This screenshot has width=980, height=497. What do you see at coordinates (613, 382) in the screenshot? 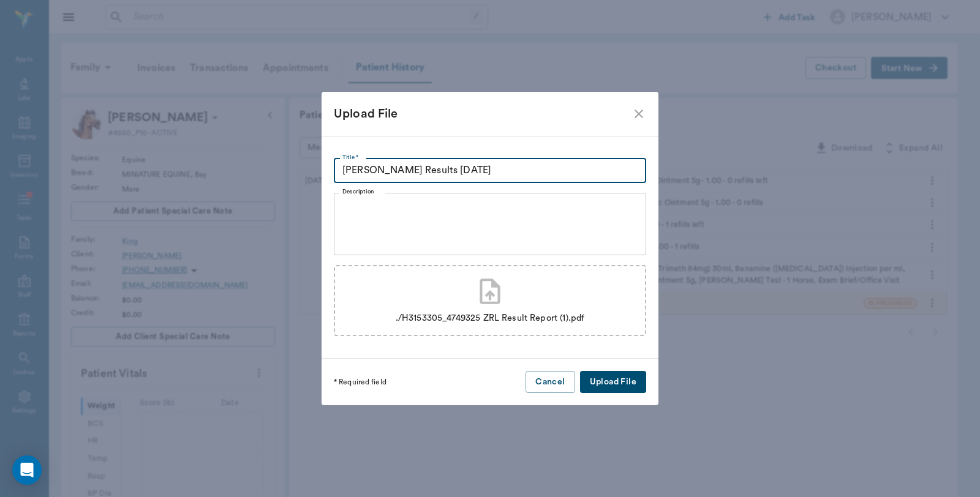
I see `button: Upload File` at bounding box center [613, 382].